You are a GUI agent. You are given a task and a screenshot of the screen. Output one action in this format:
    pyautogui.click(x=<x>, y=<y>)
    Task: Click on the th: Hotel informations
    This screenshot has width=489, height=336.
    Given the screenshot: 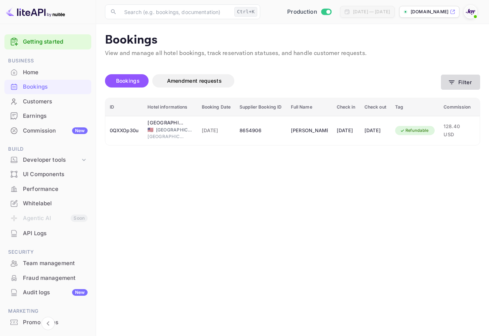 What is the action you would take?
    pyautogui.click(x=170, y=107)
    